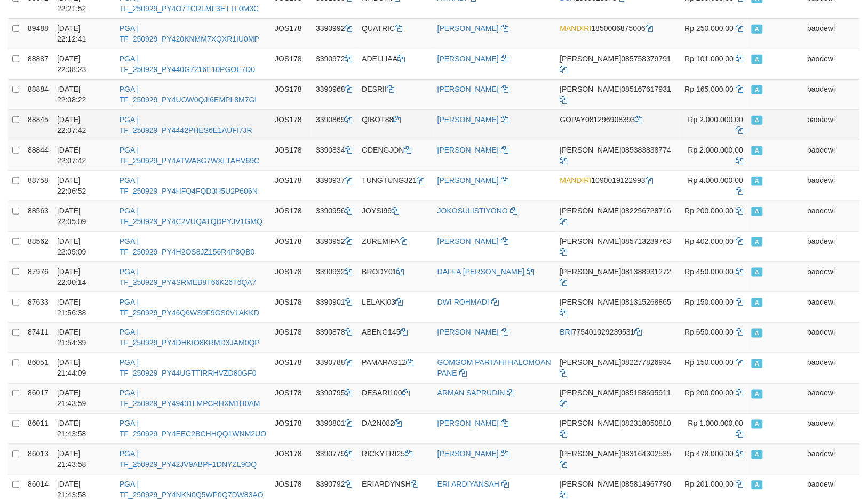 This screenshot has width=868, height=500. What do you see at coordinates (335, 459) in the screenshot?
I see `td: 3390779` at bounding box center [335, 459].